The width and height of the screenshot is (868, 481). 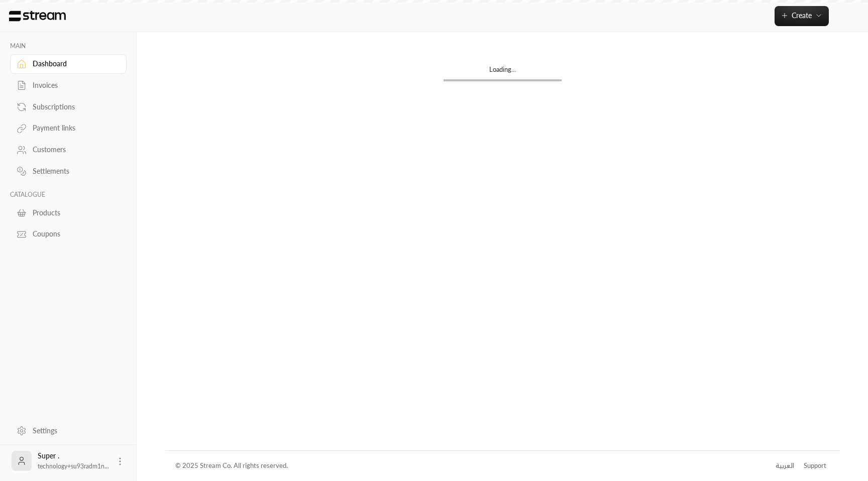 What do you see at coordinates (68, 46) in the screenshot?
I see `p: MAIN` at bounding box center [68, 46].